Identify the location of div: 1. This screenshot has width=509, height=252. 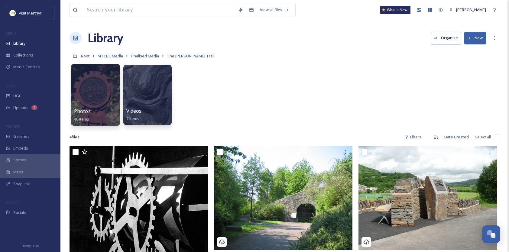
(34, 108).